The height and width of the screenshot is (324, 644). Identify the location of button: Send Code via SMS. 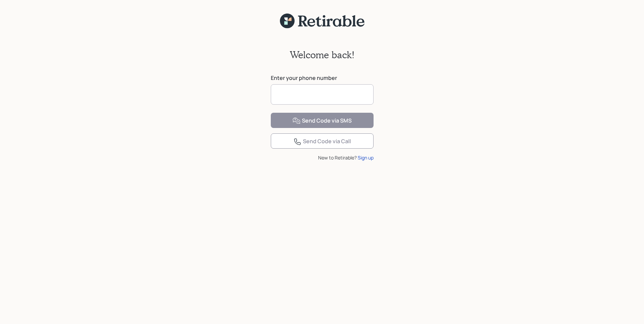
(322, 120).